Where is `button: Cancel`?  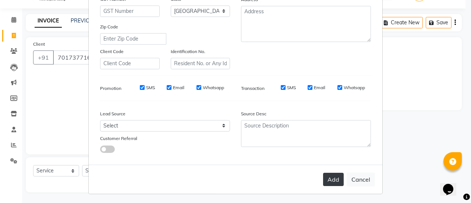
button: Cancel is located at coordinates (360, 179).